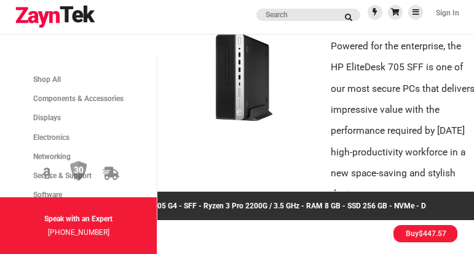 This screenshot has width=474, height=254. What do you see at coordinates (426, 233) in the screenshot?
I see `li: Buy` at bounding box center [426, 233].